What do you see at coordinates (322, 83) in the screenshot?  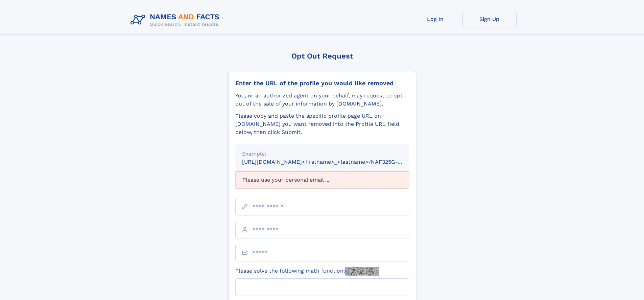 I see `div: Enter the URL of the profile you would like removed` at bounding box center [322, 83].